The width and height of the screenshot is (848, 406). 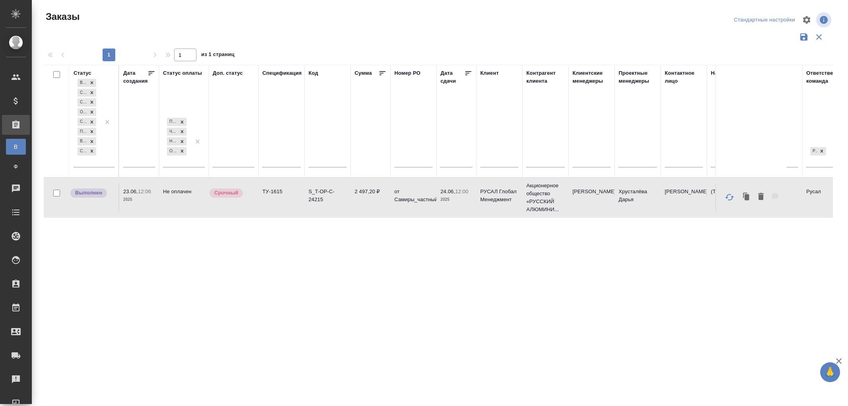 I want to click on div: В работе, so click(x=82, y=141).